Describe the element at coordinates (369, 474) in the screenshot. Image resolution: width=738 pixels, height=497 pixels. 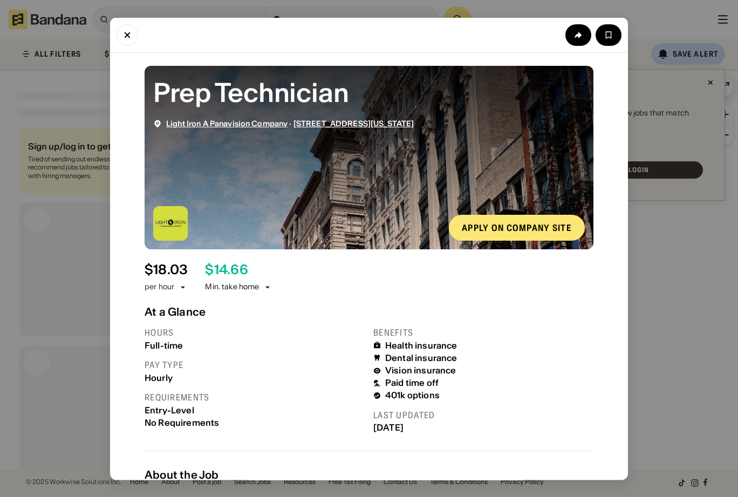
I see `div: About the Job` at that location.